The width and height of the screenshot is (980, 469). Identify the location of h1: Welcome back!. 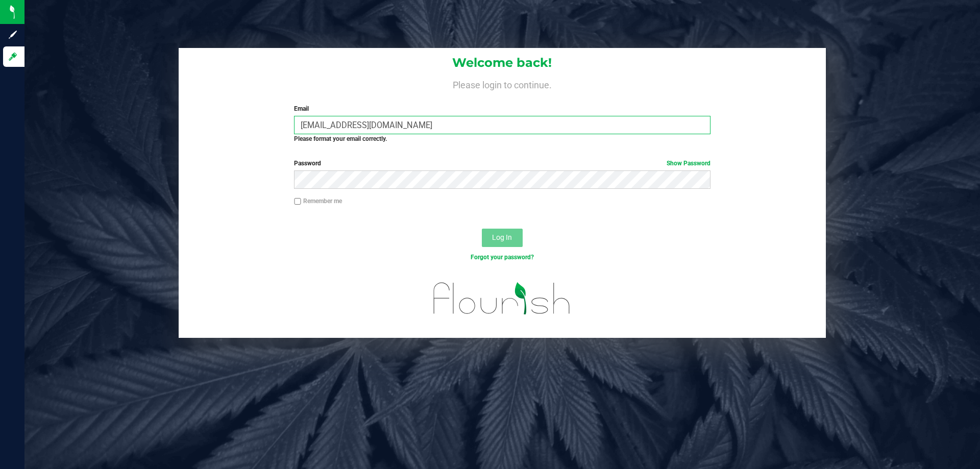
(503, 62).